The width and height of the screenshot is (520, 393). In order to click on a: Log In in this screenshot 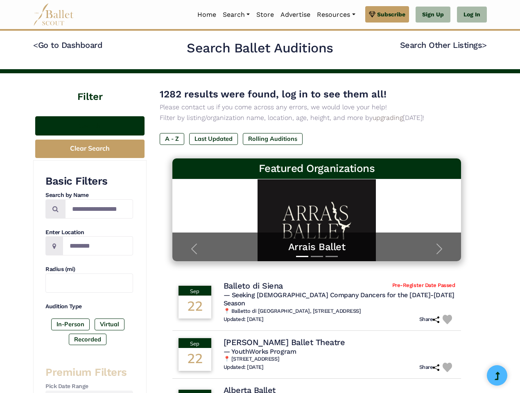, I will do `click(471, 15)`.